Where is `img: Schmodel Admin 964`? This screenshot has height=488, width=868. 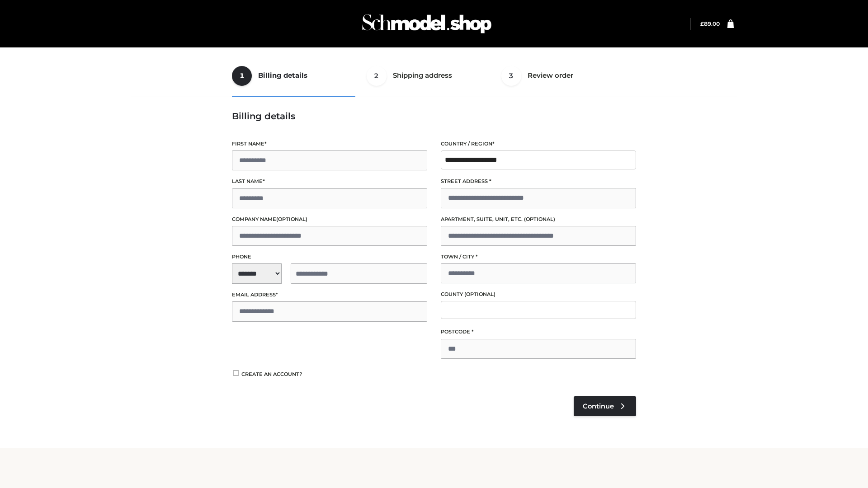
img: Schmodel Admin 964 is located at coordinates (427, 23).